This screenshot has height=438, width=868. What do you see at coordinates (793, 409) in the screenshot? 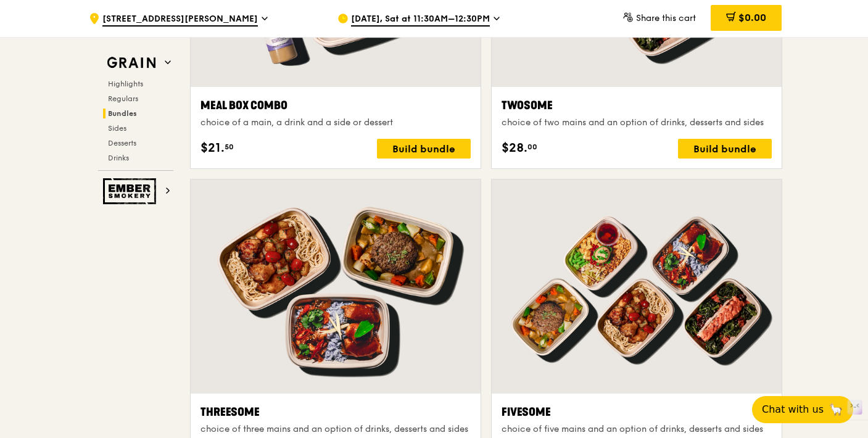
I see `span: Chat with us` at bounding box center [793, 409].